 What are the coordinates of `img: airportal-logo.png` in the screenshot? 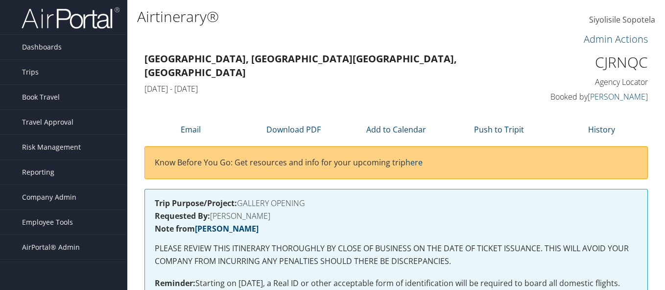 It's located at (71, 18).